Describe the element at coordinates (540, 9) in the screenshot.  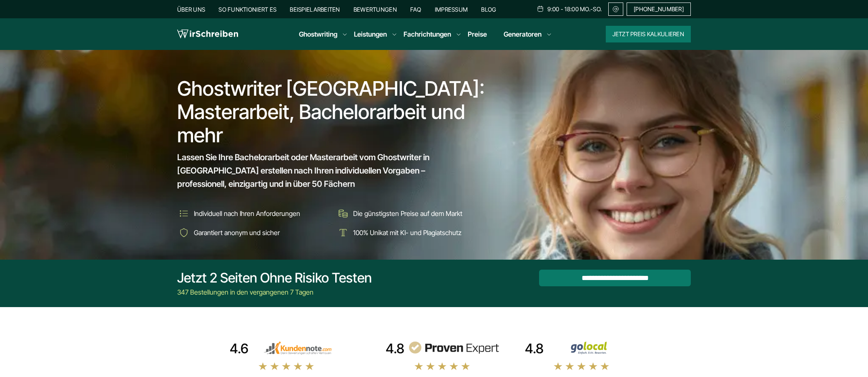
I see `img: Schedule` at that location.